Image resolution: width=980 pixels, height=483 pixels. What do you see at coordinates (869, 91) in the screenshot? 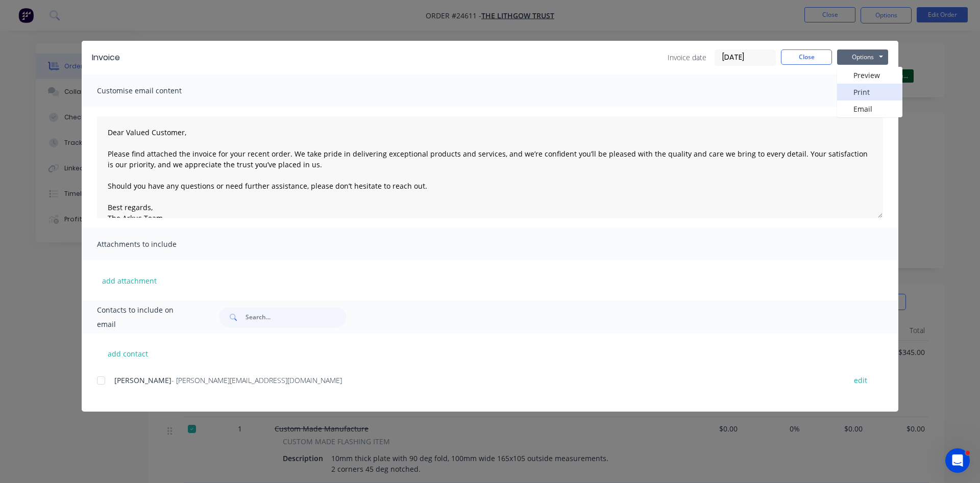
I see `button: Print` at bounding box center [869, 91].